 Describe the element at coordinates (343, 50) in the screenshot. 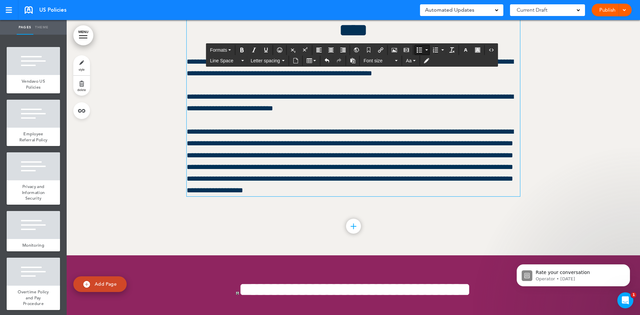

I see `div: Align right` at that location.